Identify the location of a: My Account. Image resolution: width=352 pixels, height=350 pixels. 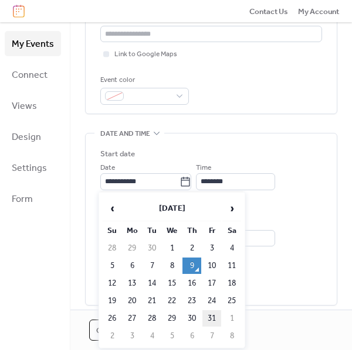
(318, 11).